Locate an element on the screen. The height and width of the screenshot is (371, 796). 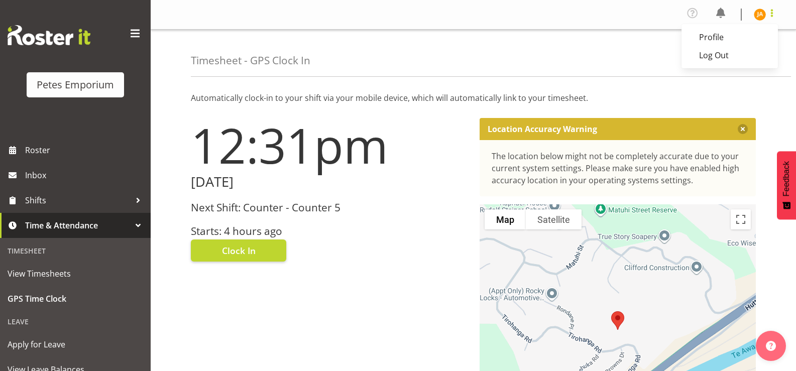
a: Log Out is located at coordinates (730, 55).